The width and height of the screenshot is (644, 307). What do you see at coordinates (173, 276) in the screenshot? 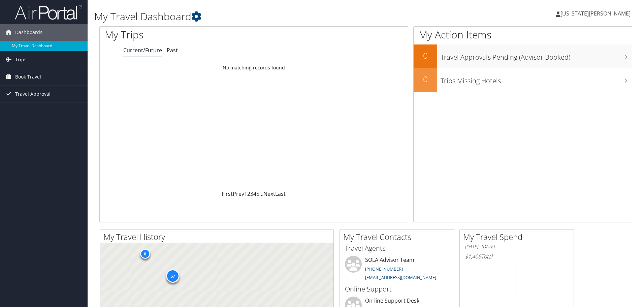
I see `div: 57` at bounding box center [173, 276].